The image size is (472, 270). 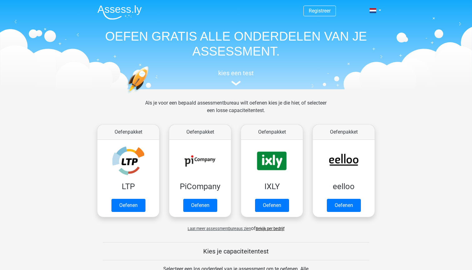 What do you see at coordinates (219, 228) in the screenshot?
I see `span: Laat meer assessmentbureaus zien` at bounding box center [219, 228].